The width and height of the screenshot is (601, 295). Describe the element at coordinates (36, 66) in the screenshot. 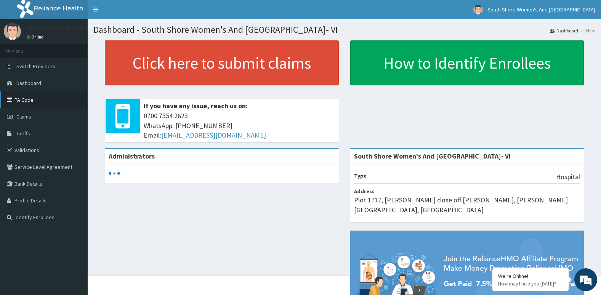

I see `span: Switch Providers` at that location.